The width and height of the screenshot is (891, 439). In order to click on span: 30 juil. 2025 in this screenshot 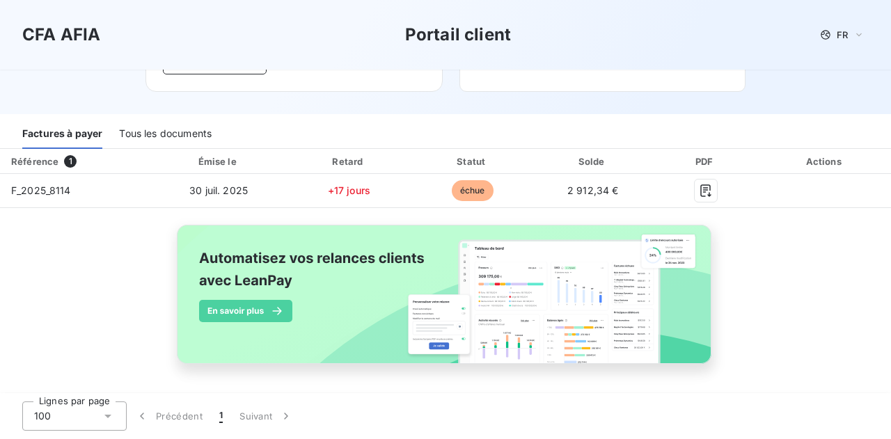, I will do `click(219, 190)`.